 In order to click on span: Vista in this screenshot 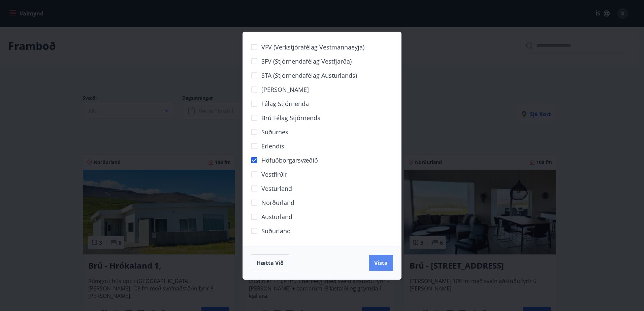, I will do `click(381, 263)`.